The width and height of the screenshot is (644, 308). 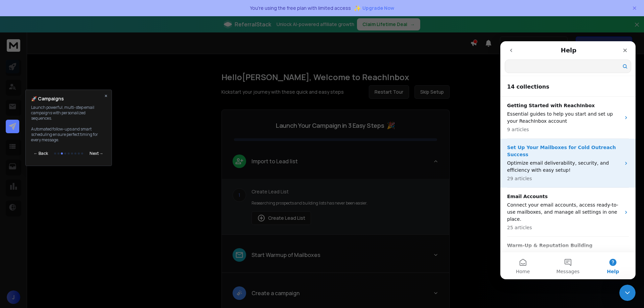 What do you see at coordinates (604, 44) in the screenshot?
I see `button: Get Free Credits` at bounding box center [604, 44].